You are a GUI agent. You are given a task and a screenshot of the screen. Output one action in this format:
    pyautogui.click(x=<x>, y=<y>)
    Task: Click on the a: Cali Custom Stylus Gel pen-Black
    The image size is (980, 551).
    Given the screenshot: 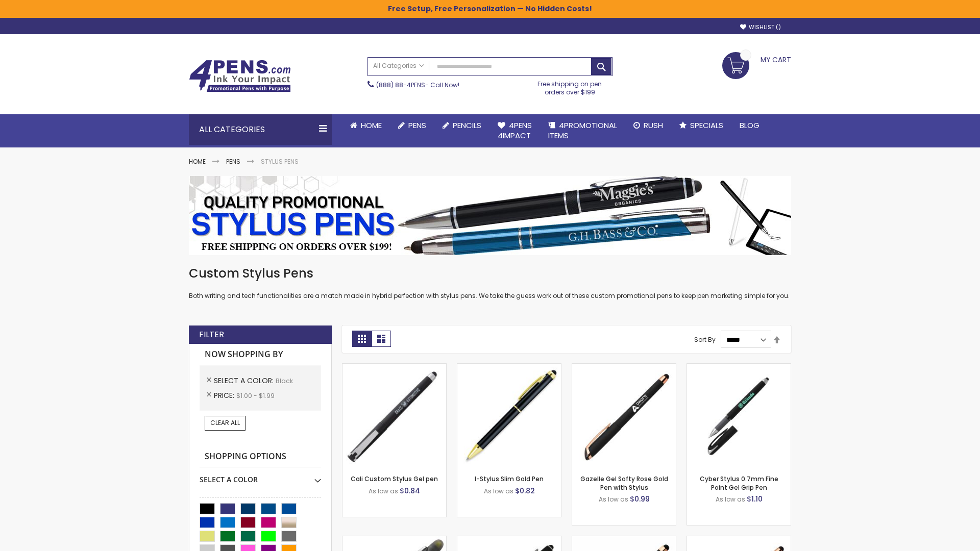 What is the action you would take?
    pyautogui.click(x=394, y=367)
    